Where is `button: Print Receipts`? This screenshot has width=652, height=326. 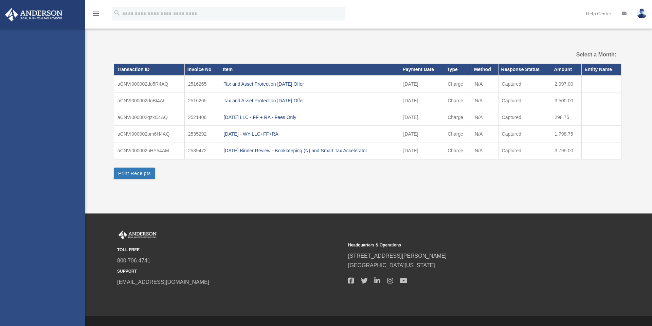
button: Print Receipts is located at coordinates (135, 173).